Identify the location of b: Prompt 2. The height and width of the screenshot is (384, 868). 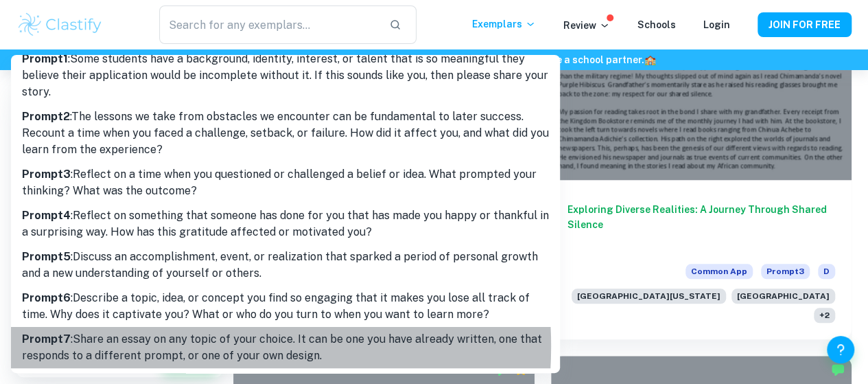
(46, 116).